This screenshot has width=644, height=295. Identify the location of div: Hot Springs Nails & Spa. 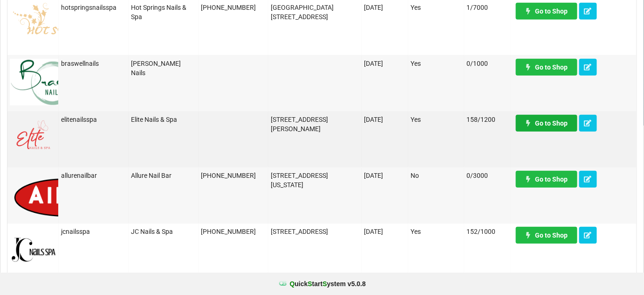
(163, 12).